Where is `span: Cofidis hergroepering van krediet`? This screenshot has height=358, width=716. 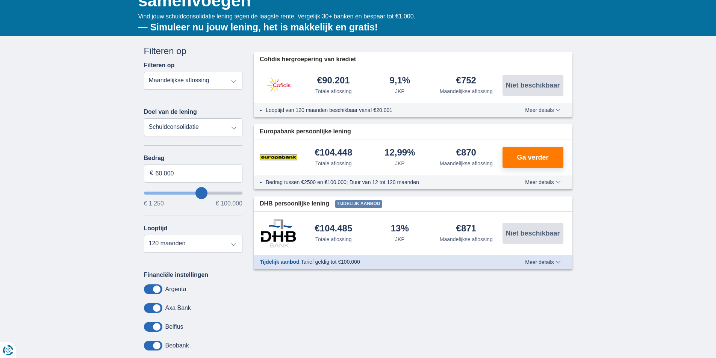
span: Cofidis hergroepering van krediet is located at coordinates (308, 59).